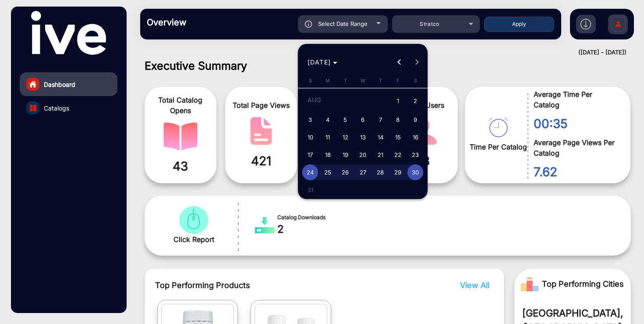  Describe the element at coordinates (363, 173) in the screenshot. I see `button: August 27, 2025` at that location.